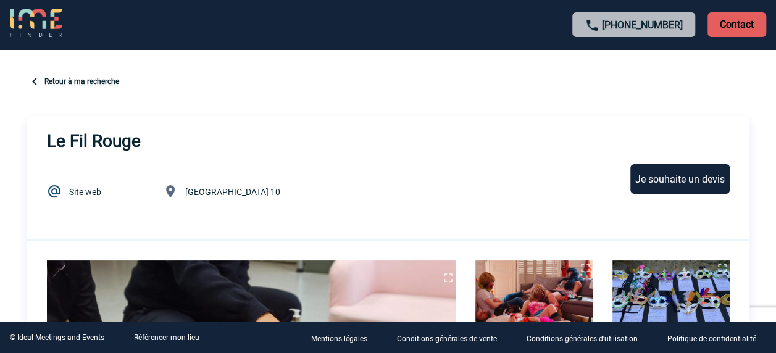 The width and height of the screenshot is (776, 353). I want to click on a: Mentions légales, so click(344, 338).